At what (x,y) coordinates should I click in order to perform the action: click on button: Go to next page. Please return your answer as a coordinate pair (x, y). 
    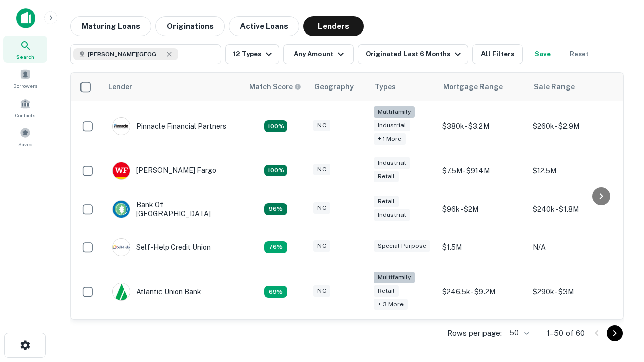
    Looking at the image, I should click on (615, 333).